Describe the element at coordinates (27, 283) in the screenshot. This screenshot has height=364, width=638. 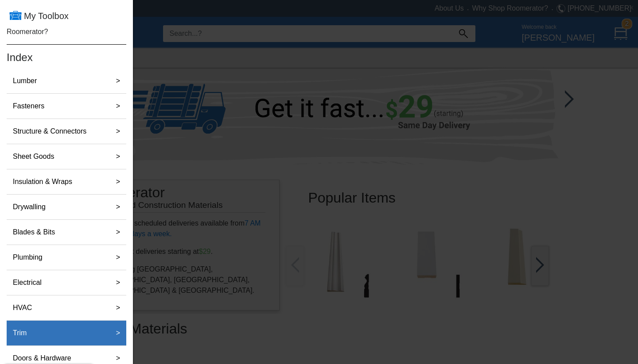
I see `label: Electrical` at that location.